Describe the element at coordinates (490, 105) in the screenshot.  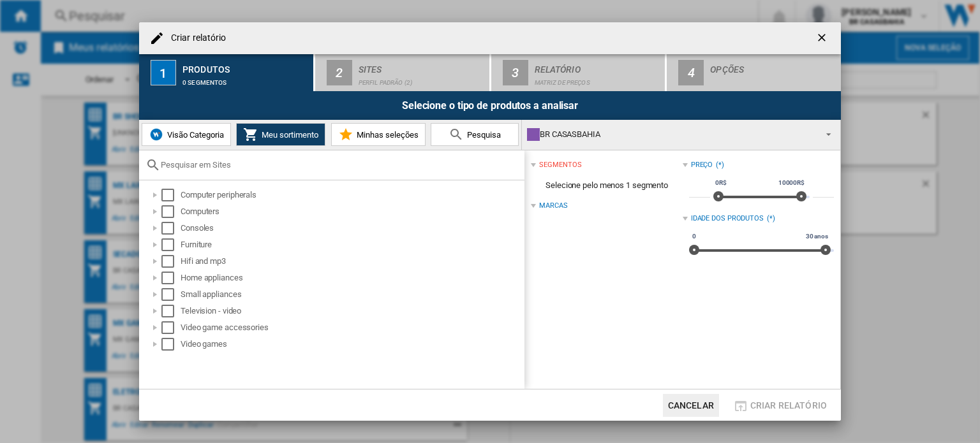
I see `div: Selecione o tipo de produtos a analisar` at that location.